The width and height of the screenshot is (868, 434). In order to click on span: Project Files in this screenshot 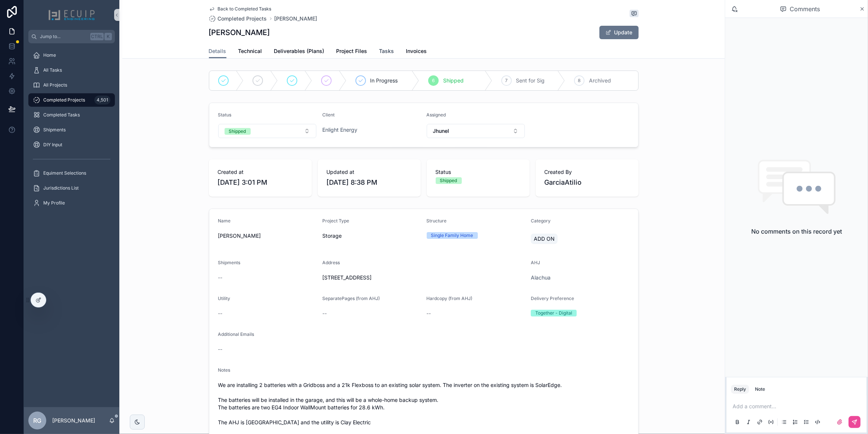, I will do `click(352, 51)`.